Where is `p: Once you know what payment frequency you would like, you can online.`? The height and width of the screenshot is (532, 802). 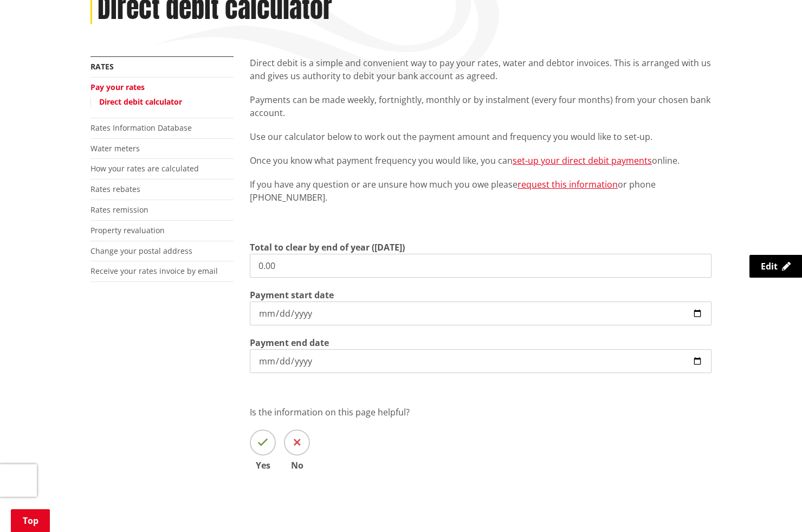
p: Once you know what payment frequency you would like, you can online. is located at coordinates (481, 160).